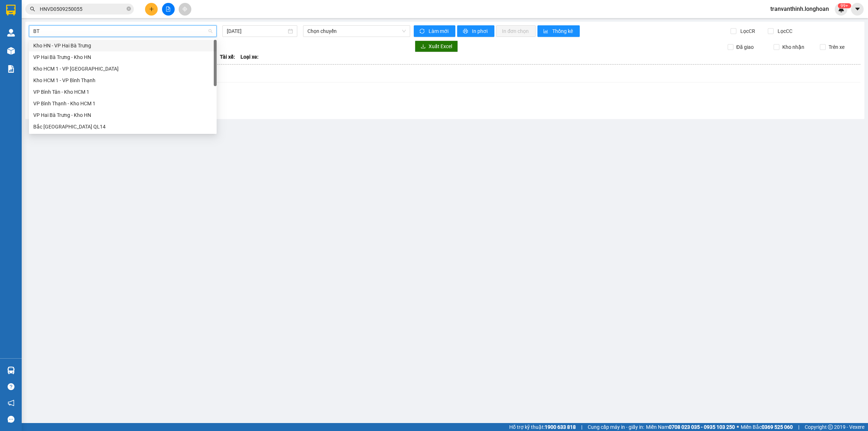 This screenshot has width=868, height=431. Describe the element at coordinates (123, 127) in the screenshot. I see `div: Bắc Trung Nam QL14` at that location.